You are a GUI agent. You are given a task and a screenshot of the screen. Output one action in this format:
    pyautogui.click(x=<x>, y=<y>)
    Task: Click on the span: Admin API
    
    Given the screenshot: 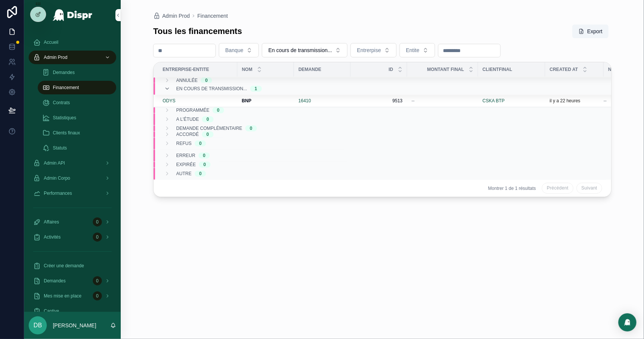 What is the action you would take?
    pyautogui.click(x=55, y=163)
    